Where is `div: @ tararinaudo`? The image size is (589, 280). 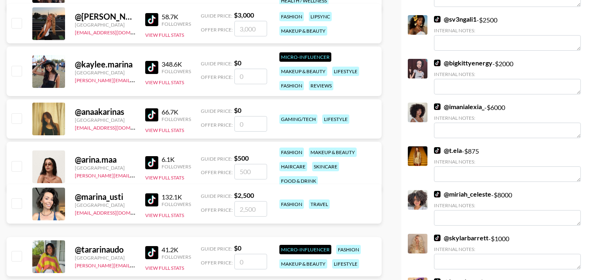
div: @ tararinaudo is located at coordinates (105, 250).